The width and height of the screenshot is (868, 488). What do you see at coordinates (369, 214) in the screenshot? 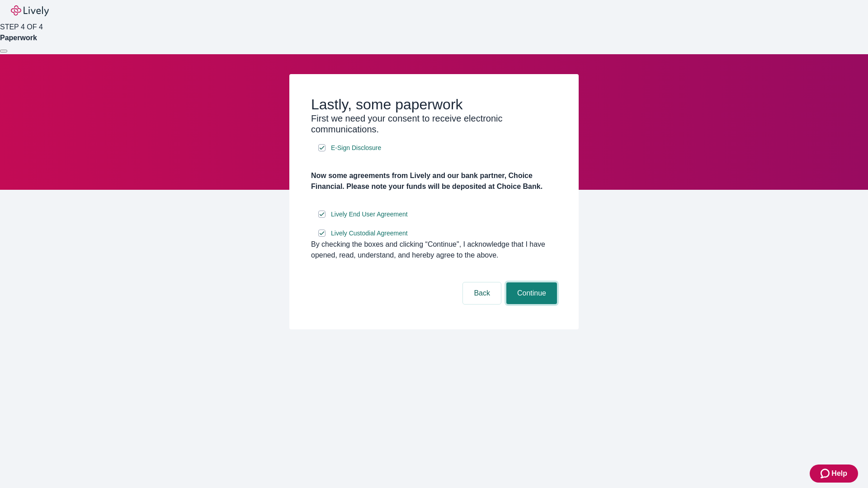
I see `span: Lively End User Agreement` at bounding box center [369, 214].